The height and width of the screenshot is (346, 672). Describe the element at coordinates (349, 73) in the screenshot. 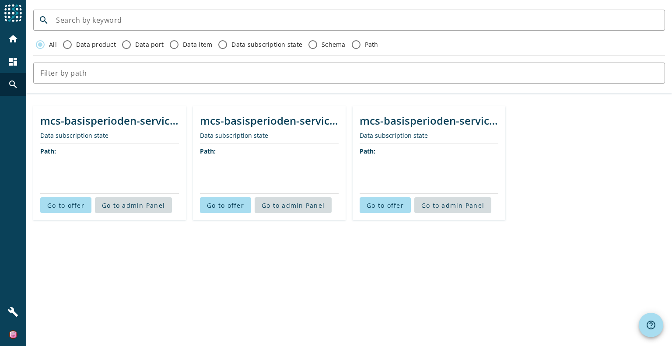

I see `input: Filter by path` at that location.